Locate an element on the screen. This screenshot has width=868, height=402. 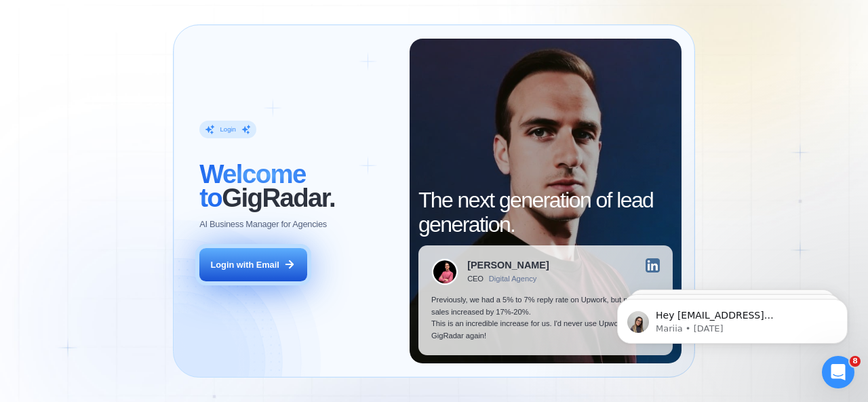
p: Message from Mariia, sent 3w ago is located at coordinates (146, 59).